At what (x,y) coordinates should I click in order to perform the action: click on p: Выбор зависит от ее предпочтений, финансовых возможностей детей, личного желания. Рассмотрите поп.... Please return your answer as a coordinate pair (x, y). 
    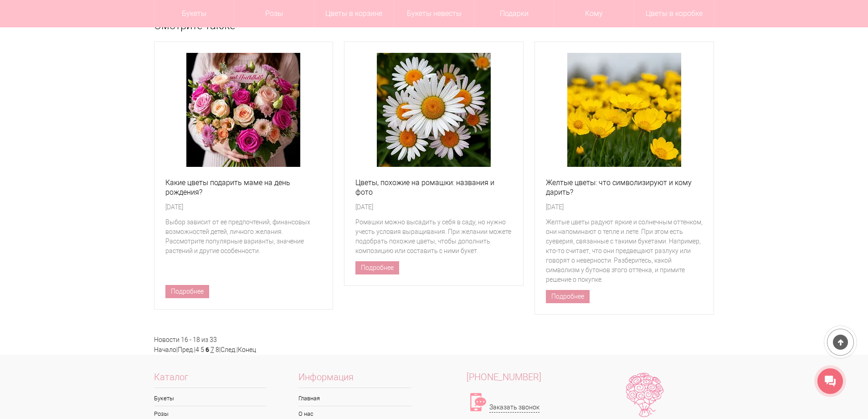
    Looking at the image, I should click on (244, 236).